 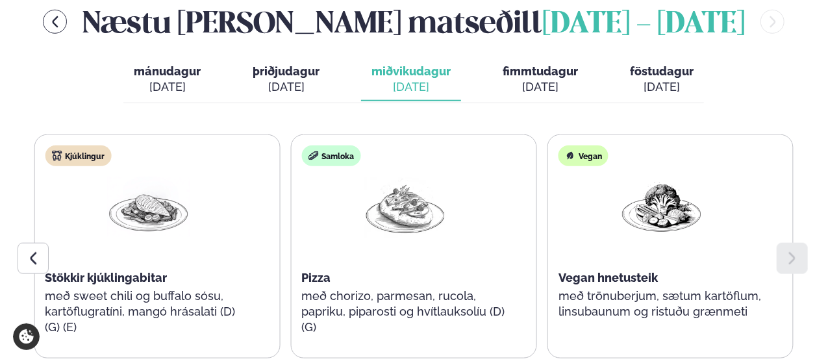 I want to click on span: föstudagur, so click(x=662, y=71).